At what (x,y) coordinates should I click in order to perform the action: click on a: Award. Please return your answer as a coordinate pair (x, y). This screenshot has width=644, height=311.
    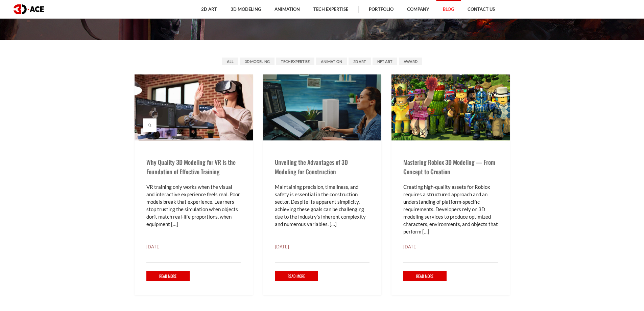
    Looking at the image, I should click on (410, 61).